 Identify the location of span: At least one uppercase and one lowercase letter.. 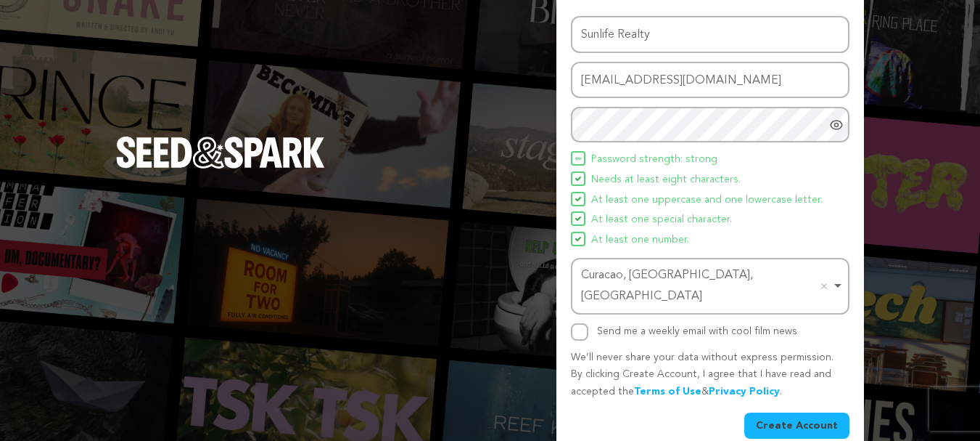
(707, 200).